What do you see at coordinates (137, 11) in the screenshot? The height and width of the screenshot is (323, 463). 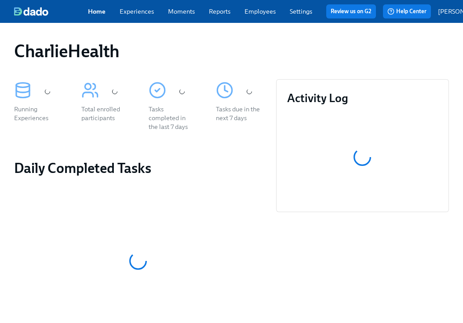 I see `a: Experiences` at bounding box center [137, 11].